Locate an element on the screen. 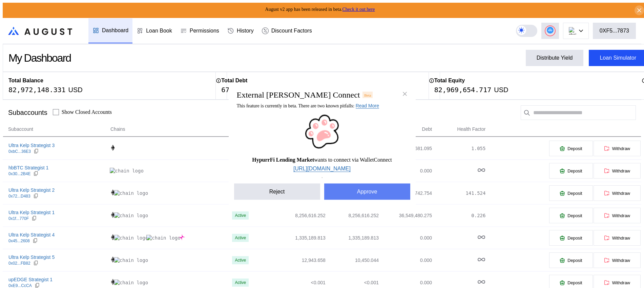 Image resolution: width=644 pixels, height=288 pixels. button: close modal is located at coordinates (405, 94).